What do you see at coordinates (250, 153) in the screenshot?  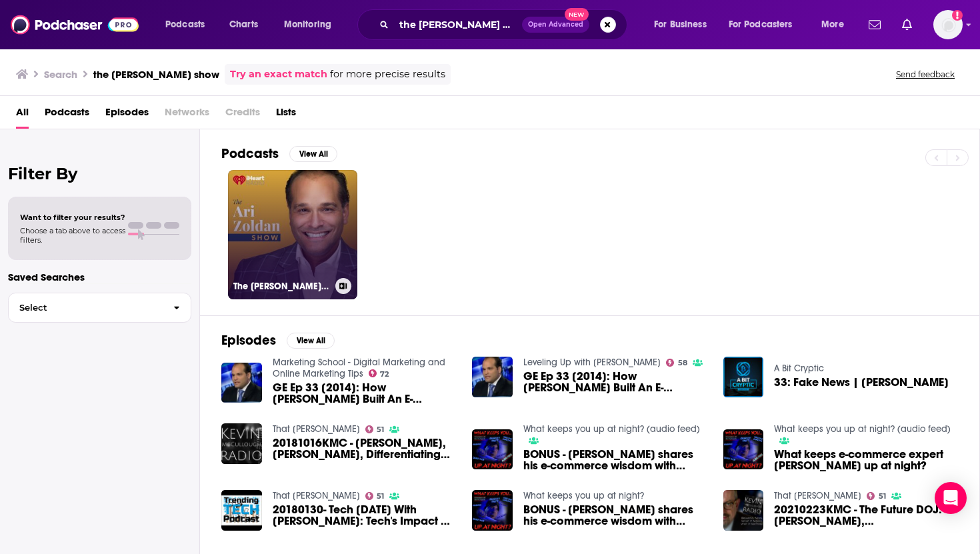 I see `h2: Podcasts` at bounding box center [250, 153].